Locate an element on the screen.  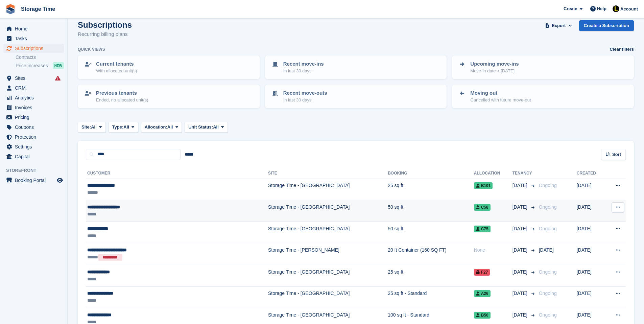
span: Site: is located at coordinates (86, 127).